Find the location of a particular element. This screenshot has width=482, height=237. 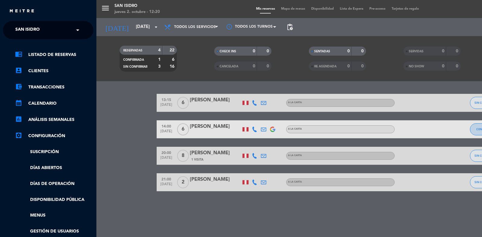

a: account_balance_walletTransacciones is located at coordinates (54, 87).